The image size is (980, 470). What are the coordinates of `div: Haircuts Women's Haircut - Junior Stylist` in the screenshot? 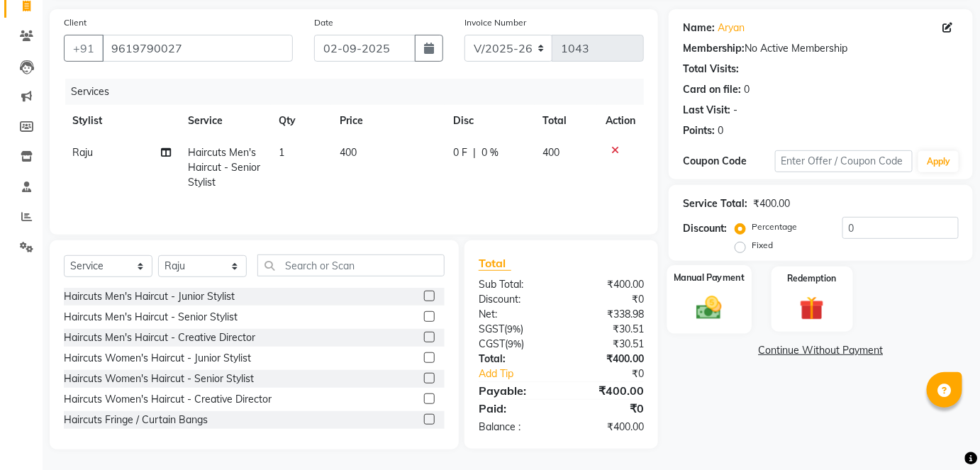 It's located at (158, 358).